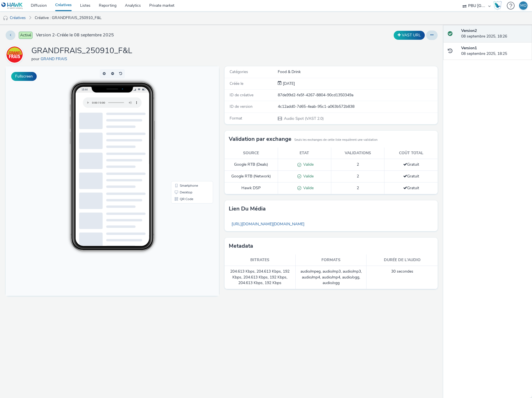  What do you see at coordinates (331, 277) in the screenshot?
I see `td: audio/mpeg, audio/mp3, audio/mp3, audio/mp4, audio/mp4, audio/ogg, audio/ogg` at bounding box center [331, 277].